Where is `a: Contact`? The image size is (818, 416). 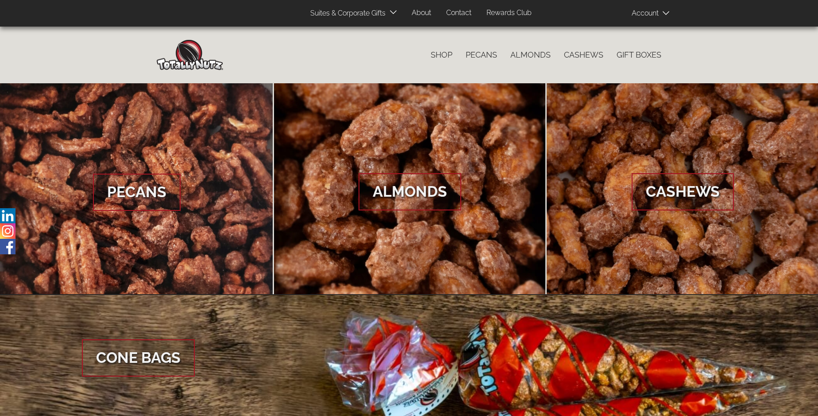 a: Contact is located at coordinates (458, 13).